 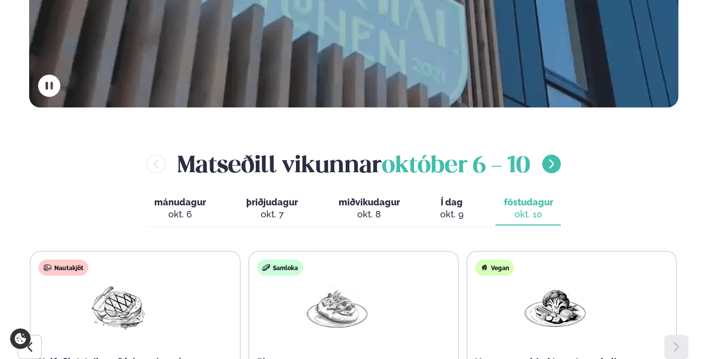 What do you see at coordinates (451, 214) in the screenshot?
I see `div: okt. 9` at bounding box center [451, 214].